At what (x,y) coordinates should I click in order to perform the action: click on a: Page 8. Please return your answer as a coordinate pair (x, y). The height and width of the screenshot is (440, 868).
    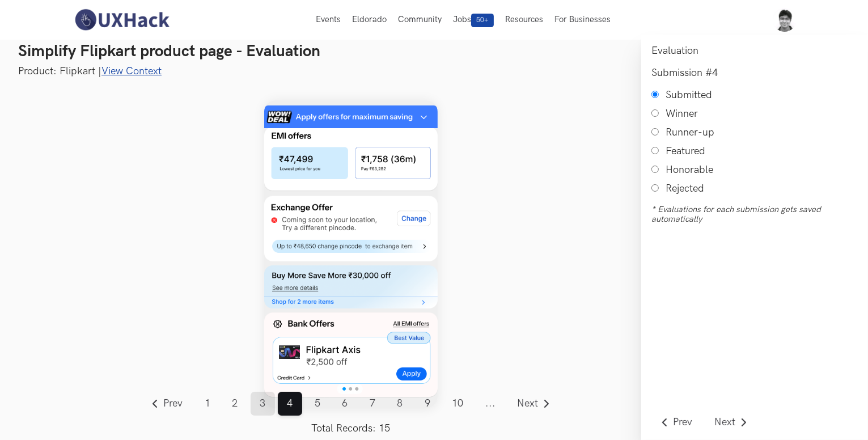
    Looking at the image, I should click on (400, 404).